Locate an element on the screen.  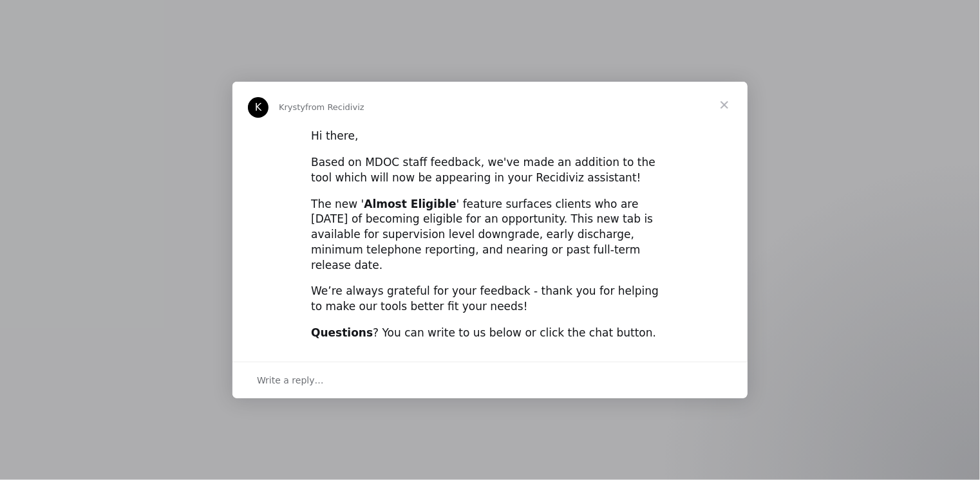
div: Based on MDOC staff feedback, we've made an addition to the tool which will now be appearing in y... is located at coordinates (490, 170).